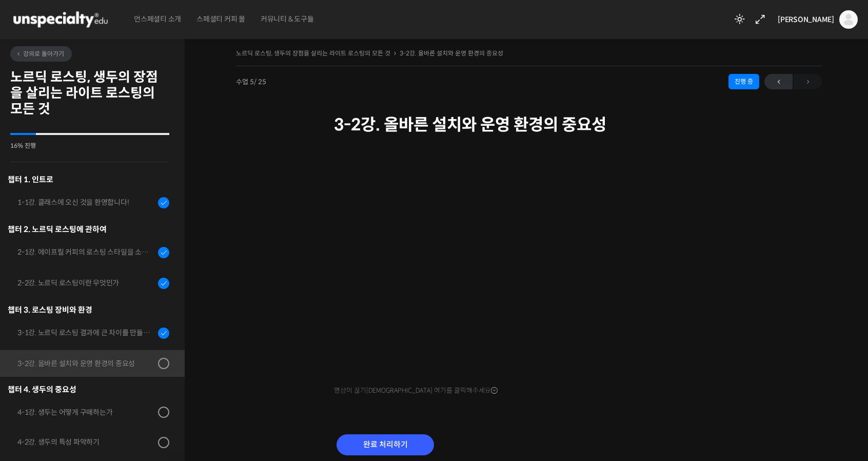 This screenshot has width=868, height=461. Describe the element at coordinates (452, 53) in the screenshot. I see `a: 3-2강. 올바른 설치와 운영 환경의 중요성` at that location.